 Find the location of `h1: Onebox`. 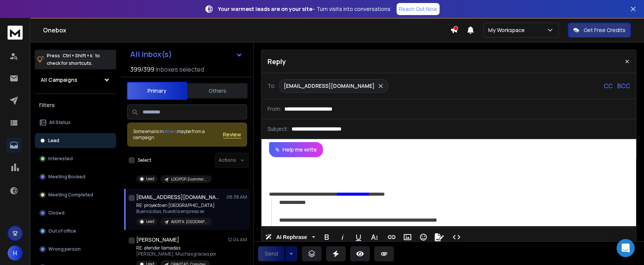

h1: Onebox is located at coordinates (247, 30).